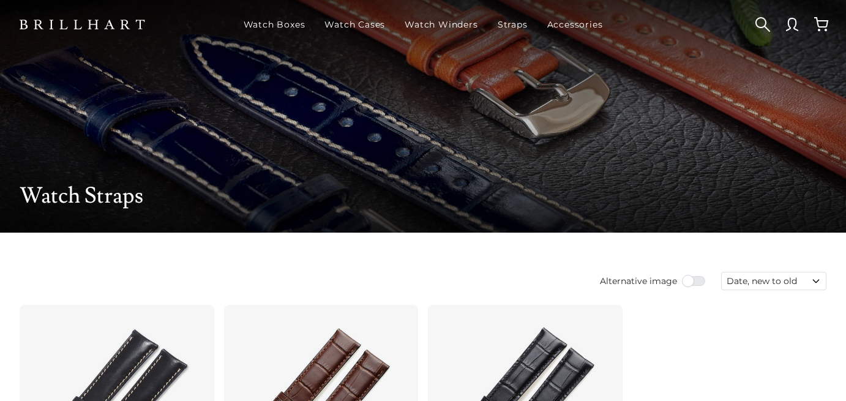  What do you see at coordinates (575, 25) in the screenshot?
I see `a: Accessories` at bounding box center [575, 25].